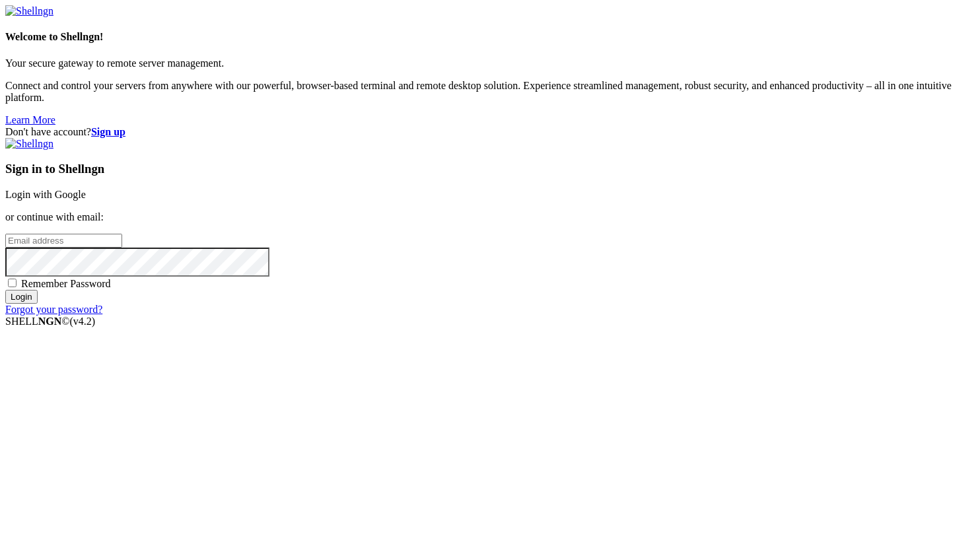 Image resolution: width=980 pixels, height=546 pixels. What do you see at coordinates (108, 131) in the screenshot?
I see `a: Sign up` at bounding box center [108, 131].